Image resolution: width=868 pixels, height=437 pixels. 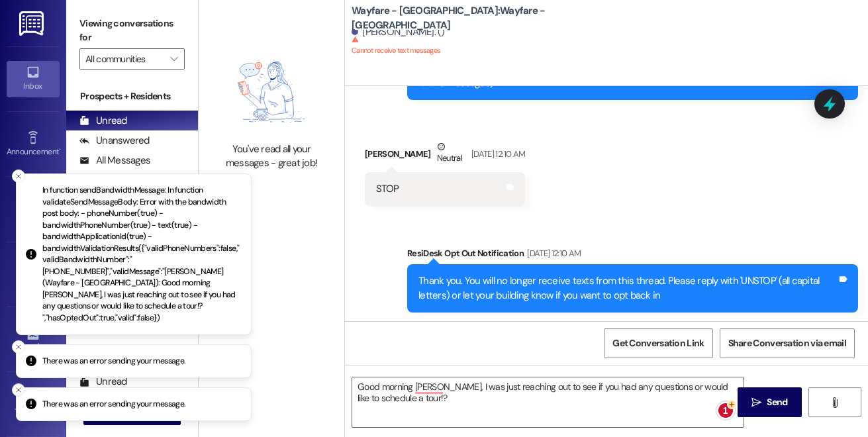 What do you see at coordinates (33, 209) in the screenshot?
I see `a: Site Visit •` at bounding box center [33, 209].